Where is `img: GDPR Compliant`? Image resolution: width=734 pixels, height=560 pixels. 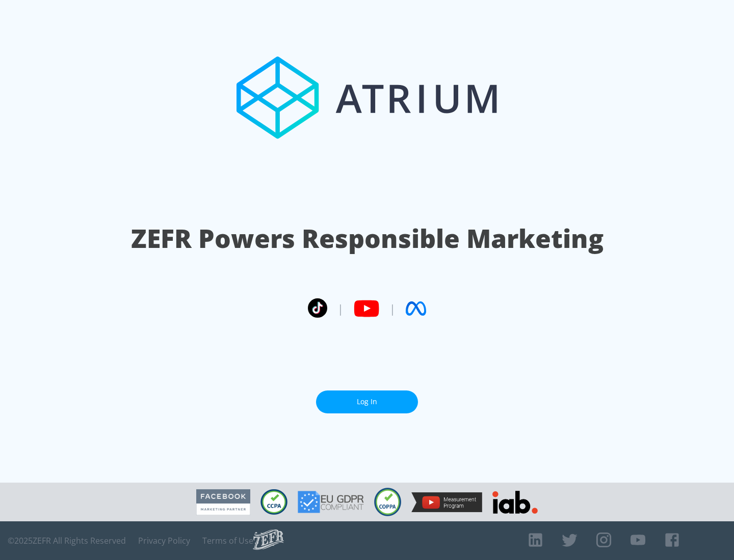
img: GDPR Compliant is located at coordinates (331, 502).